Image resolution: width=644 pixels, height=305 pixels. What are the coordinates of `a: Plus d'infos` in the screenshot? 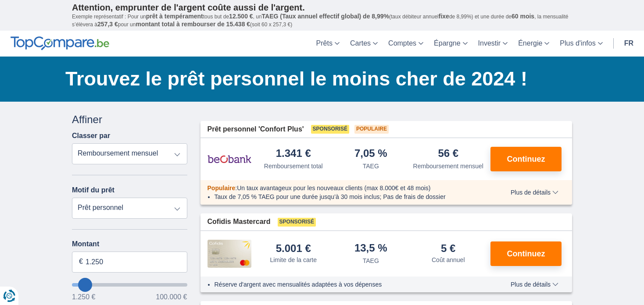 It's located at (581, 44).